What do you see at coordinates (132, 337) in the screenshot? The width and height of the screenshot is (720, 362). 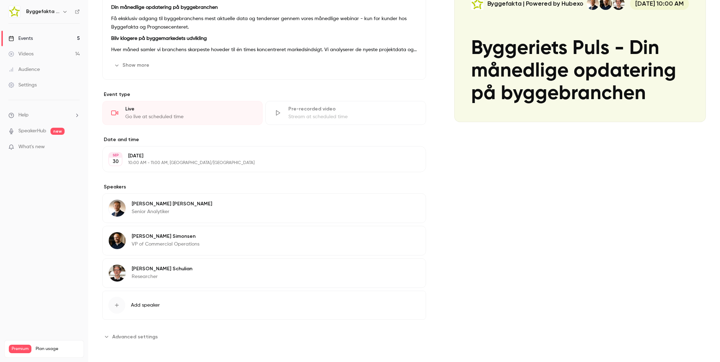 I see `button: Advanced settings` at bounding box center [132, 337].